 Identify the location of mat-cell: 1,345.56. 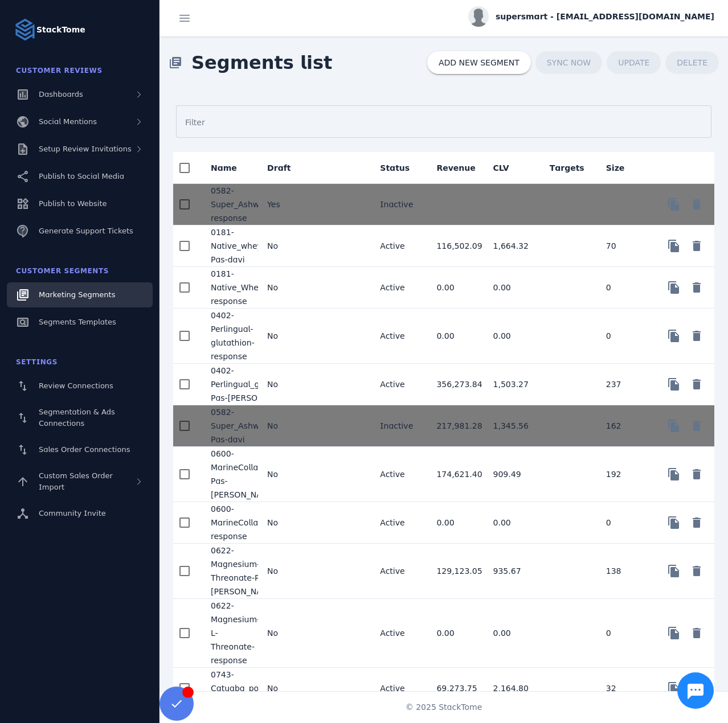
(512, 426).